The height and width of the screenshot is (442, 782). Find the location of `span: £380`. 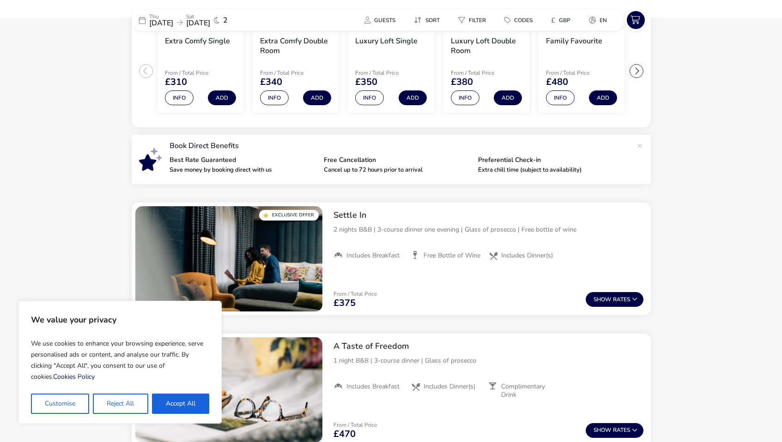

span: £380 is located at coordinates (462, 82).